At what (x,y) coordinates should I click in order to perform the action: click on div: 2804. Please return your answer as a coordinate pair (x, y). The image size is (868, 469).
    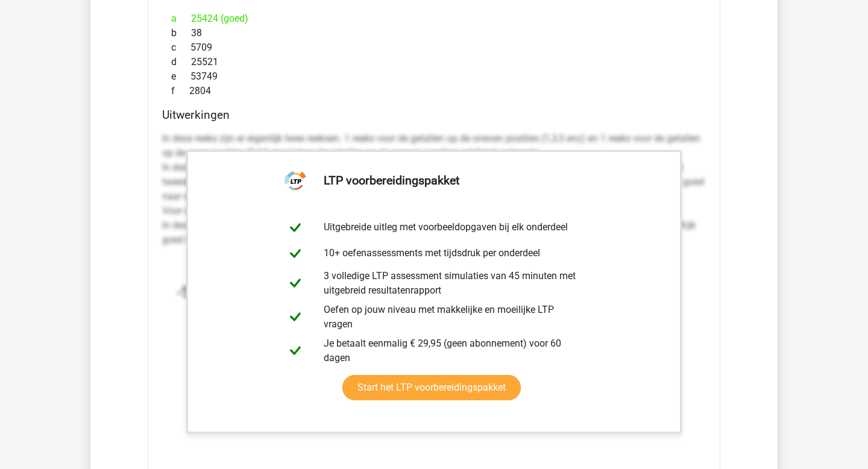
    Looking at the image, I should click on (434, 91).